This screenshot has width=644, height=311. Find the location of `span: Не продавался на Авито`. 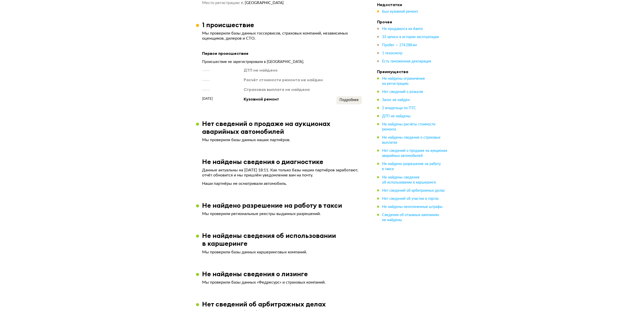

span: Не продавался на Авито is located at coordinates (402, 29).